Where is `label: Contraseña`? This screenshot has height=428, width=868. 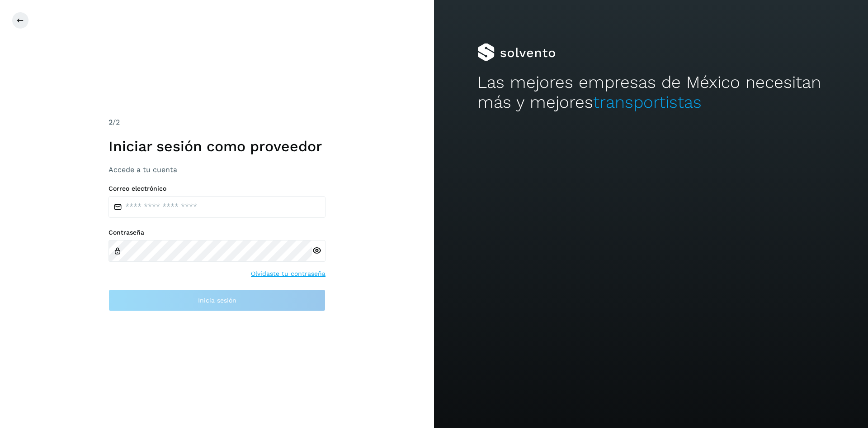 label: Contraseña is located at coordinates (217, 232).